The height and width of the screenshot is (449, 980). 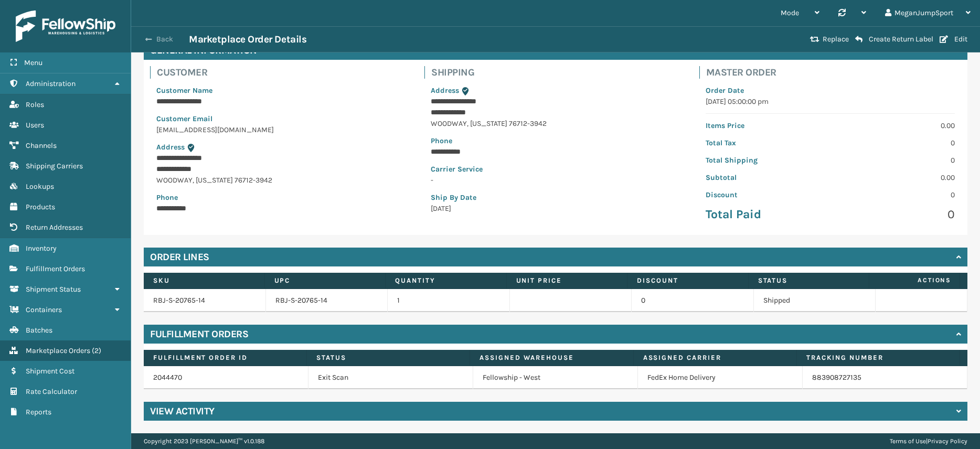 I want to click on span: Actions, so click(x=916, y=280).